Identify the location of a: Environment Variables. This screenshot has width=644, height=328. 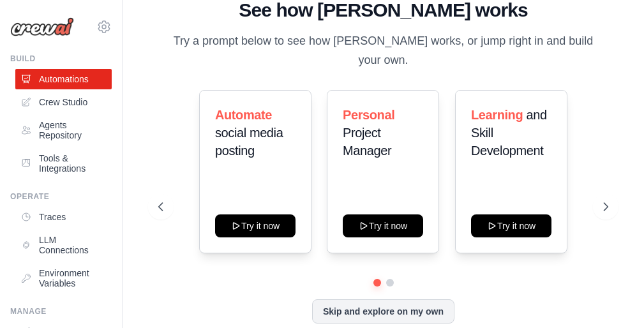
(63, 278).